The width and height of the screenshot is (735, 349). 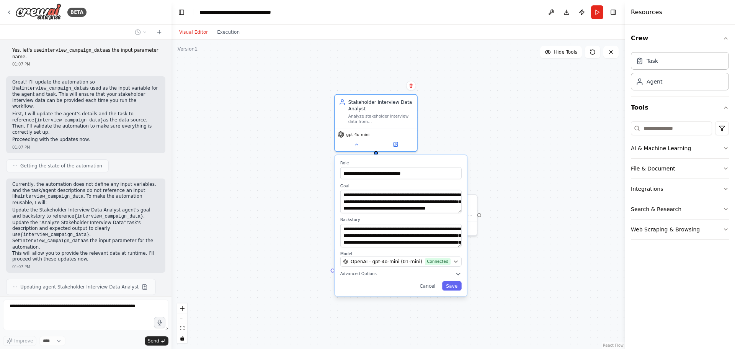 What do you see at coordinates (401, 262) in the screenshot?
I see `button: OpenAI - gpt-4o-mini (01-mini)Connected` at bounding box center [401, 262].